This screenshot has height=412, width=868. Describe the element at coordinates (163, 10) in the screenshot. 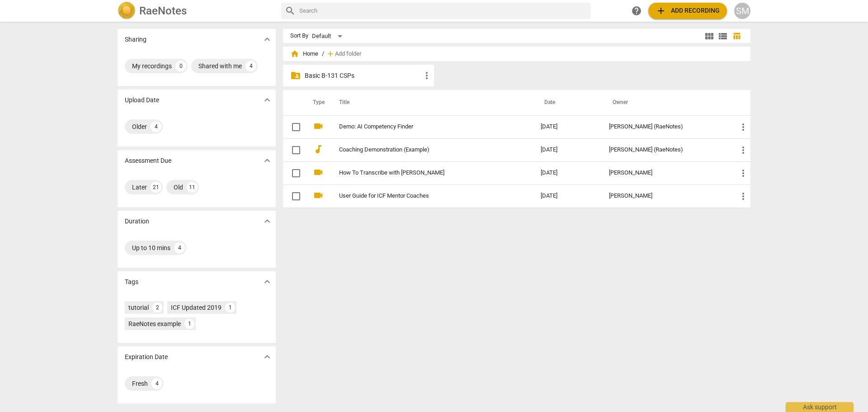

I see `h2: RaeNotes` at that location.